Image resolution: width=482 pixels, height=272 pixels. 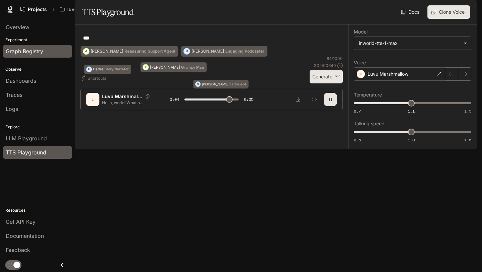 I want to click on button: Download audio, so click(x=298, y=99).